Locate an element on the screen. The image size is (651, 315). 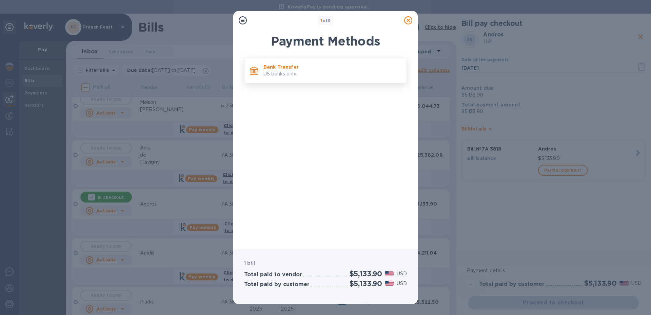
h1: Payment Methods is located at coordinates (326, 41).